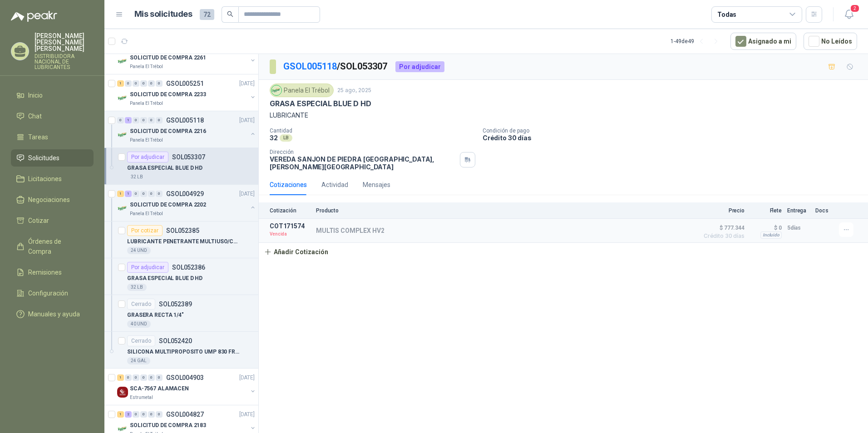  Describe the element at coordinates (175, 304) in the screenshot. I see `p: SOL052389` at that location.